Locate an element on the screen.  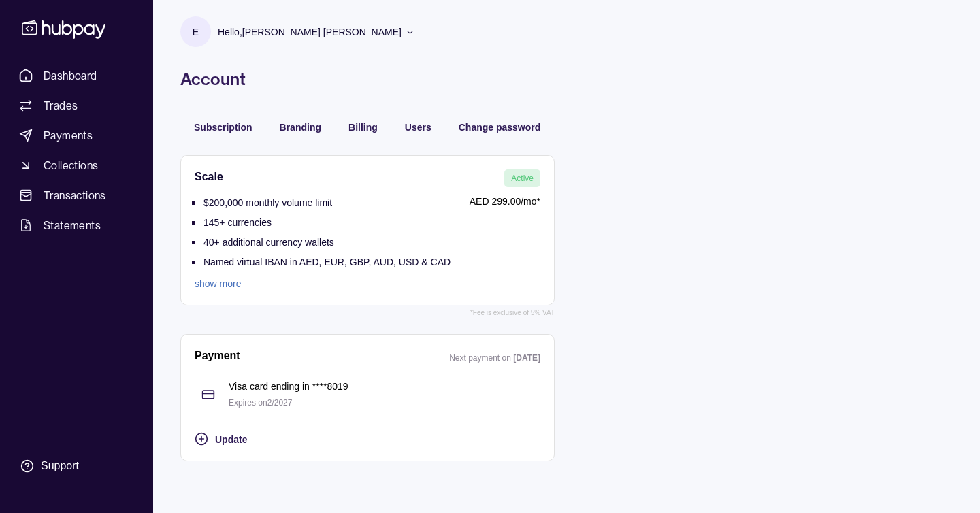
h2: Scale is located at coordinates (209, 178).